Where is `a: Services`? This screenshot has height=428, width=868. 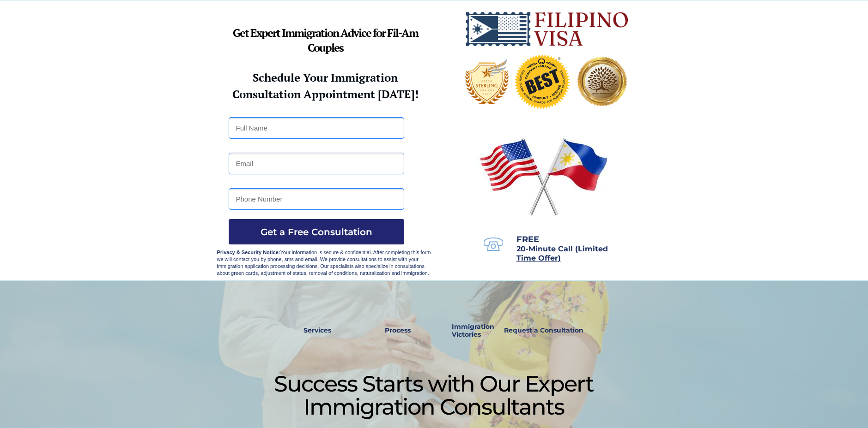
a: Services is located at coordinates (317, 331).